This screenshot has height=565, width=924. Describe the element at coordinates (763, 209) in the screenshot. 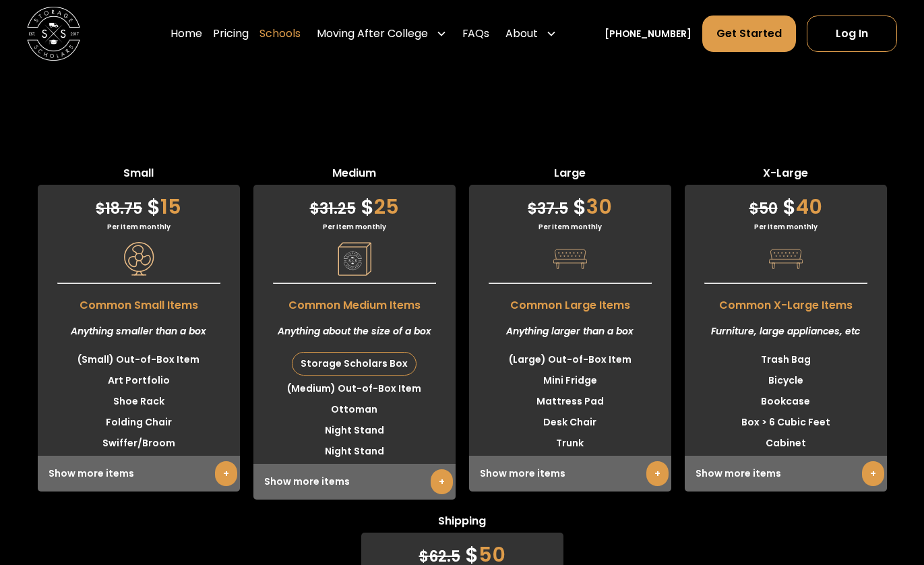

I see `span: 50` at that location.